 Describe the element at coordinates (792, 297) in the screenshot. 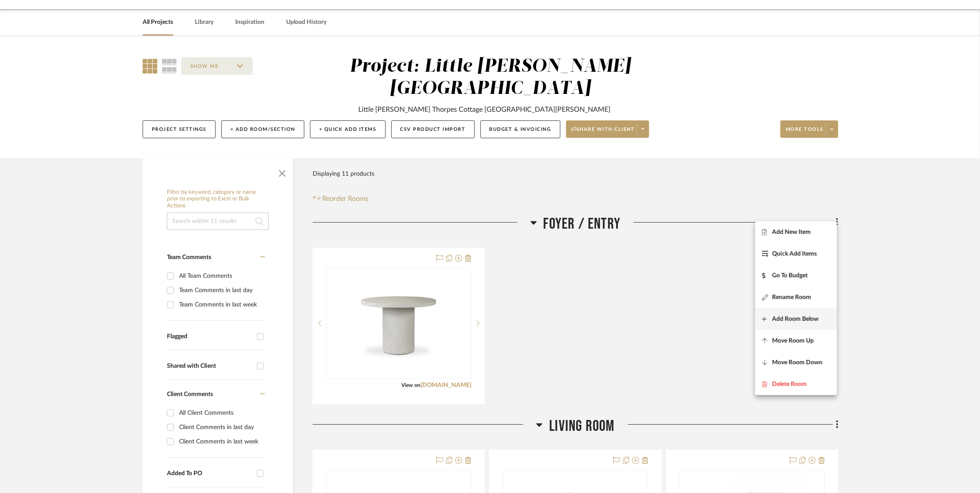

I see `span: Rename Room` at that location.